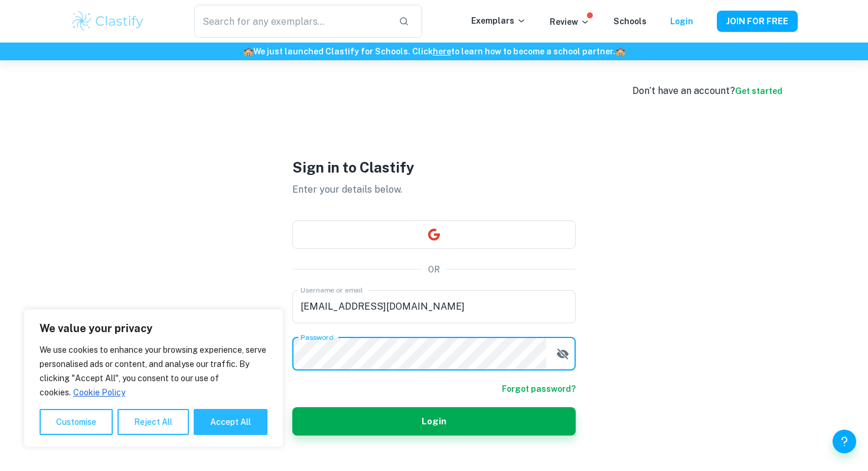 The height and width of the screenshot is (471, 868). What do you see at coordinates (153, 422) in the screenshot?
I see `button: Reject All` at bounding box center [153, 422].